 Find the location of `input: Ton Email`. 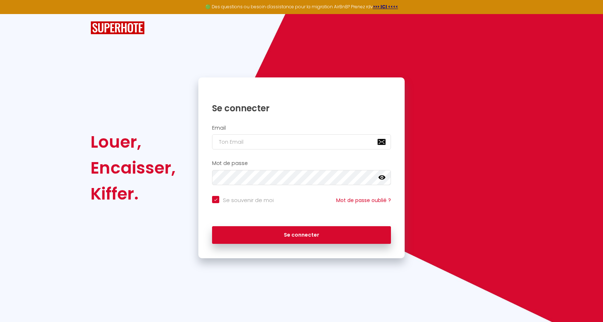

input: Ton Email is located at coordinates (302, 142).